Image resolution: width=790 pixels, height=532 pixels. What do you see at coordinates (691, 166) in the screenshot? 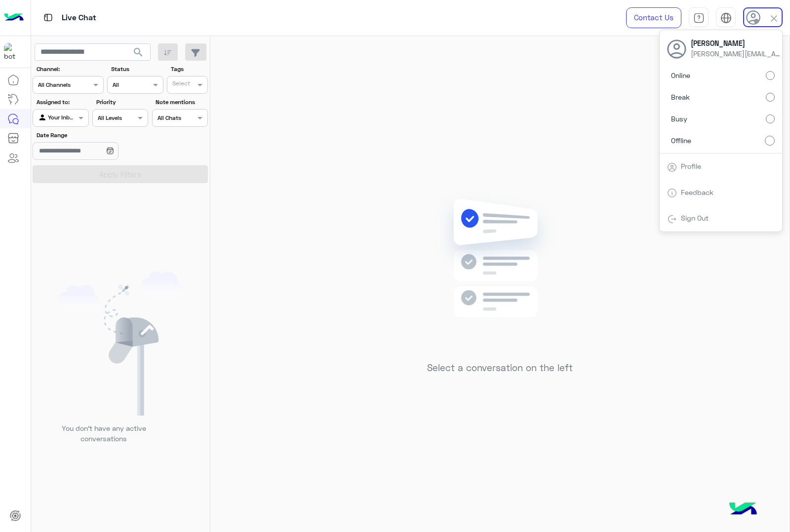
I see `a: Profile` at bounding box center [691, 166].